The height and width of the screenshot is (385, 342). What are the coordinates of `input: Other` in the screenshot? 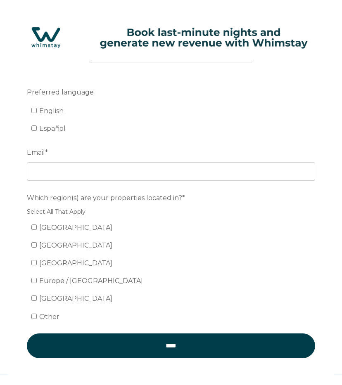 It's located at (34, 316).